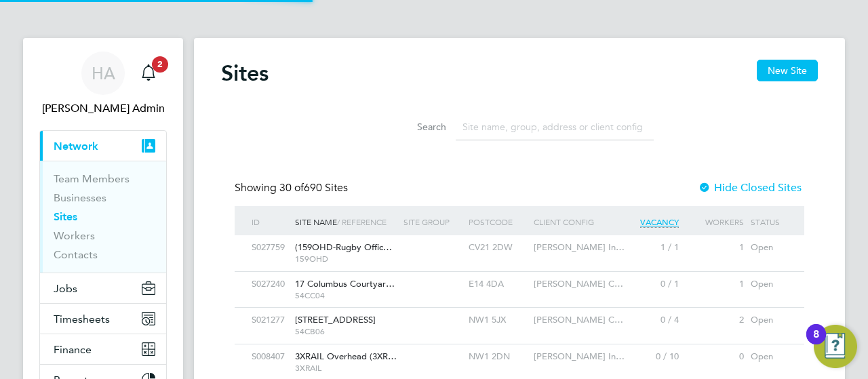  I want to click on div: ID, so click(270, 221).